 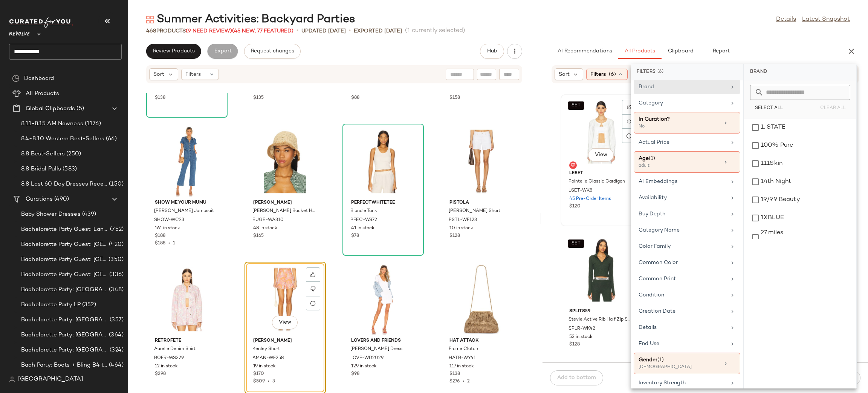 What do you see at coordinates (682, 198) in the screenshot?
I see `div: Availability` at bounding box center [682, 198].